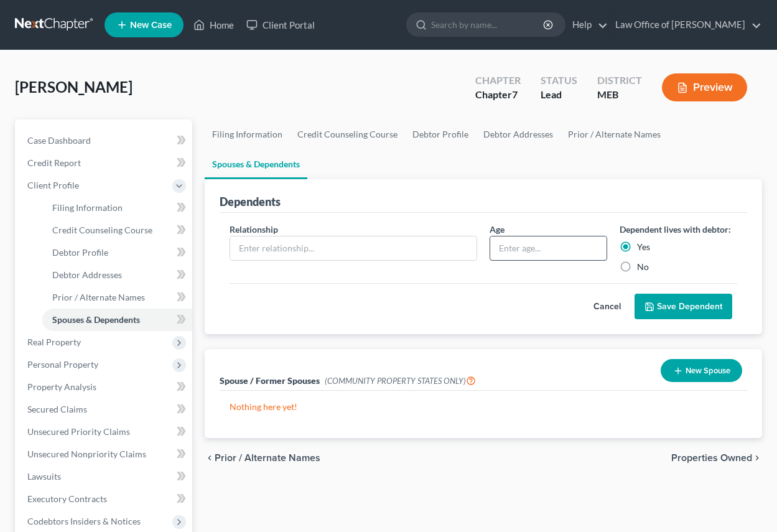 The height and width of the screenshot is (532, 777). What do you see at coordinates (87, 274) in the screenshot?
I see `span: Debtor Addresses` at bounding box center [87, 274].